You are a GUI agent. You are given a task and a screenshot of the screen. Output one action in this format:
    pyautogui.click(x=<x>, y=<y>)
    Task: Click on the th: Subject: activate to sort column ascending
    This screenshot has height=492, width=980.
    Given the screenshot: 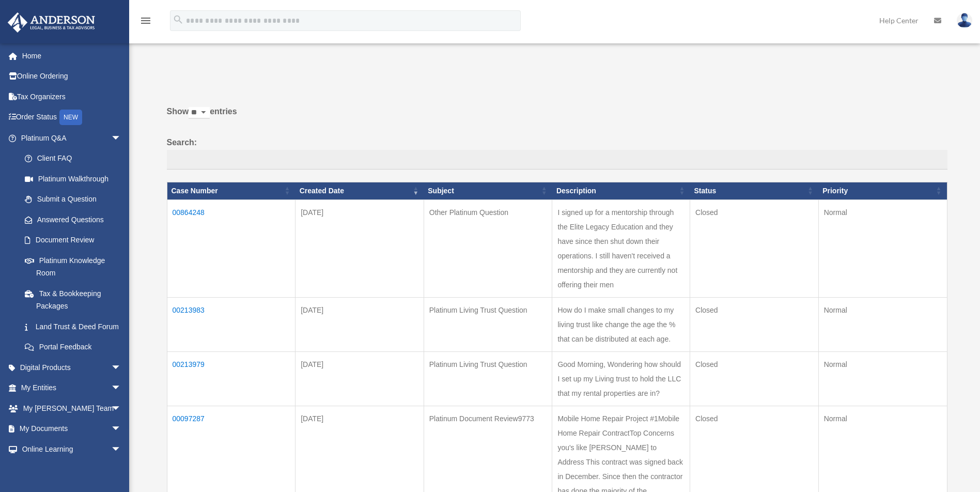 What is the action you would take?
    pyautogui.click(x=488, y=191)
    